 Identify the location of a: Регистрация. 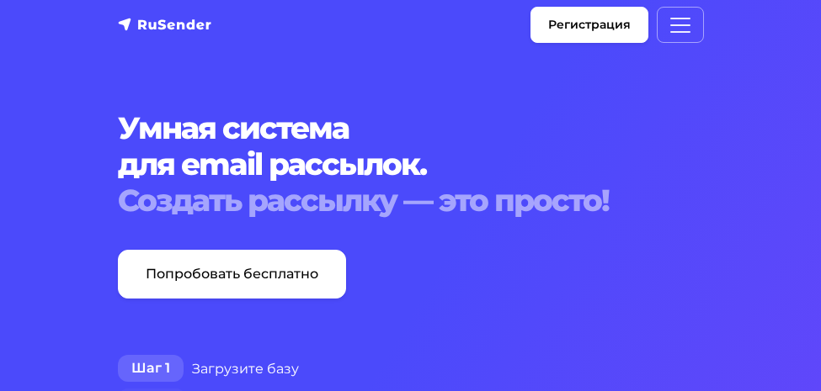
(589, 24).